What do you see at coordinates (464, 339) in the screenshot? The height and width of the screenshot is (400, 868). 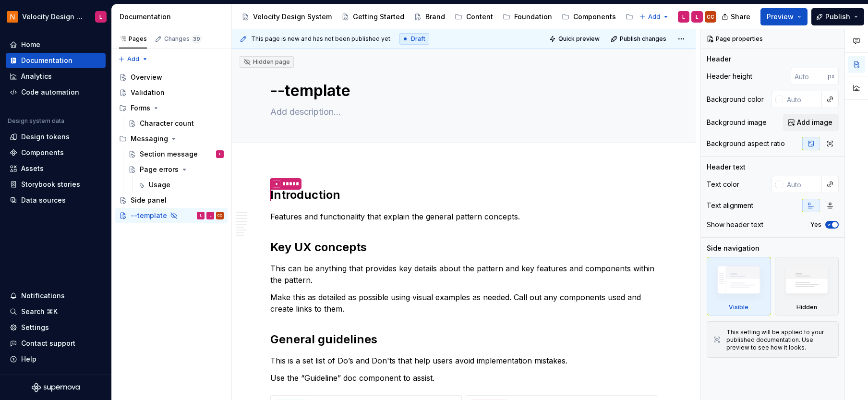 I see `h2: General guidelines` at bounding box center [464, 339].